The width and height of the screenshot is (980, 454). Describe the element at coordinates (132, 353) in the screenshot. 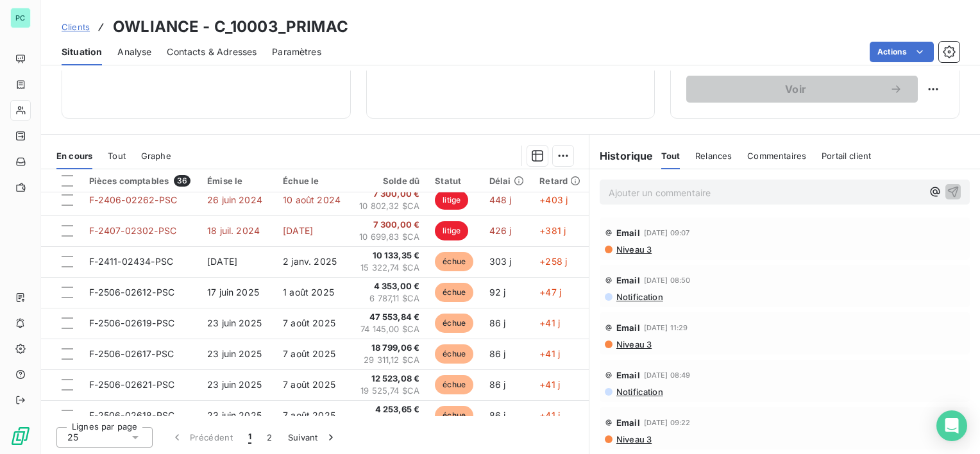

I see `span: F-2506-02617-PSC` at that location.